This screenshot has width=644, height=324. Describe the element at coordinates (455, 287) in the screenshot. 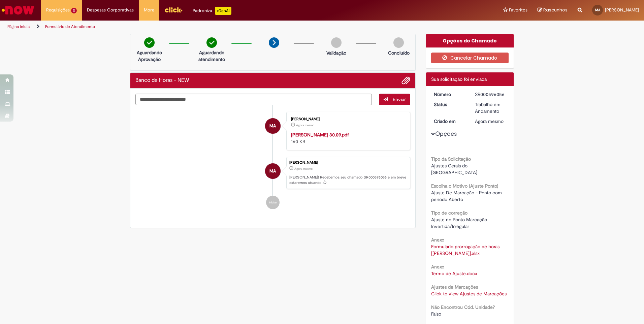

I see `b: Ajustes de Marcações` at that location.